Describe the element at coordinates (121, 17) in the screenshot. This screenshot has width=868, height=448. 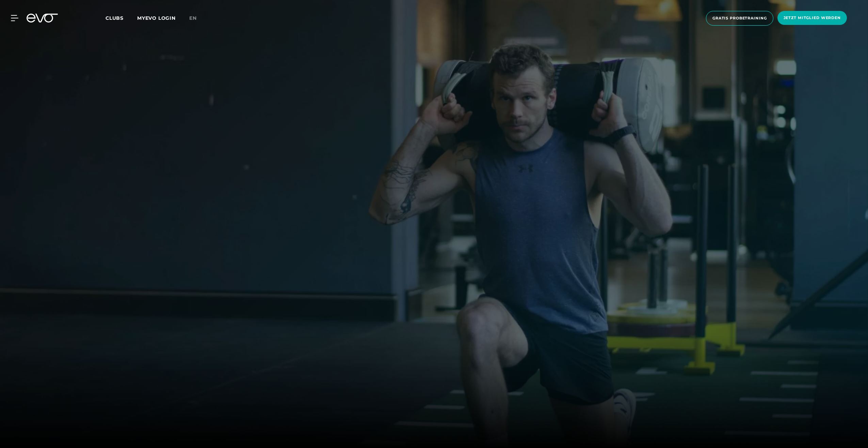
I see `a: Clubs` at that location.